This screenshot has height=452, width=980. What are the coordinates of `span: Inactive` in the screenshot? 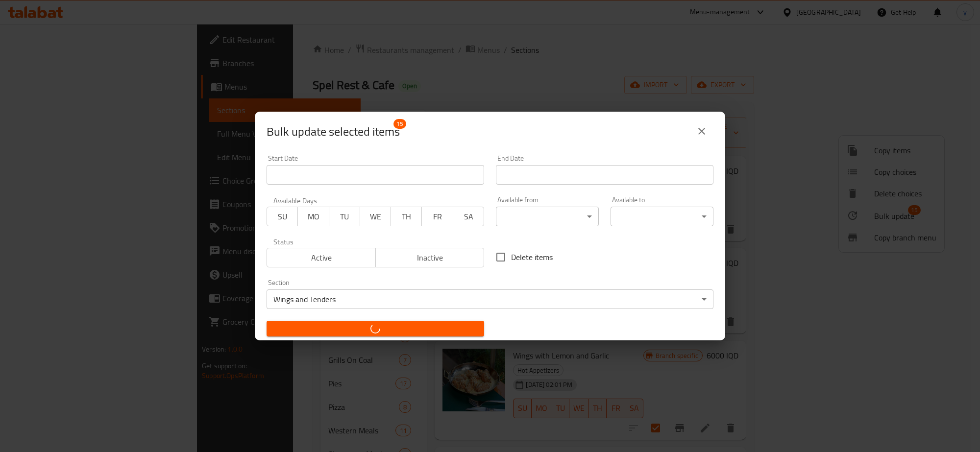 It's located at (431, 258).